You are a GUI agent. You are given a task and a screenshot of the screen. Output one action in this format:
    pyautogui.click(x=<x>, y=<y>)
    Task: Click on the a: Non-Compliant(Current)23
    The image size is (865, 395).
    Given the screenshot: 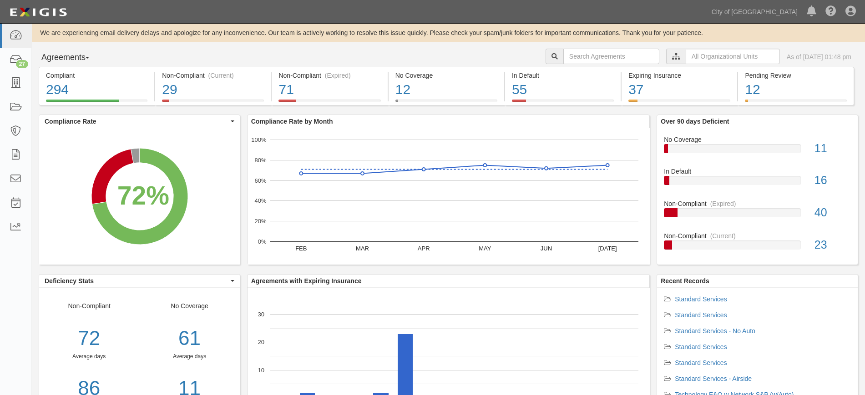 What is the action you would take?
    pyautogui.click(x=757, y=244)
    